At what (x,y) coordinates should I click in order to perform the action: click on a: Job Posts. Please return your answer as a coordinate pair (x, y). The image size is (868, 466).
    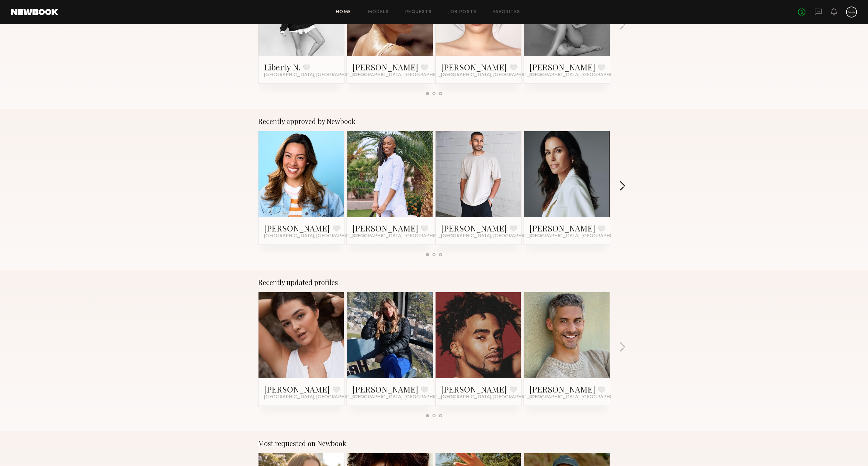
    Looking at the image, I should click on (462, 12).